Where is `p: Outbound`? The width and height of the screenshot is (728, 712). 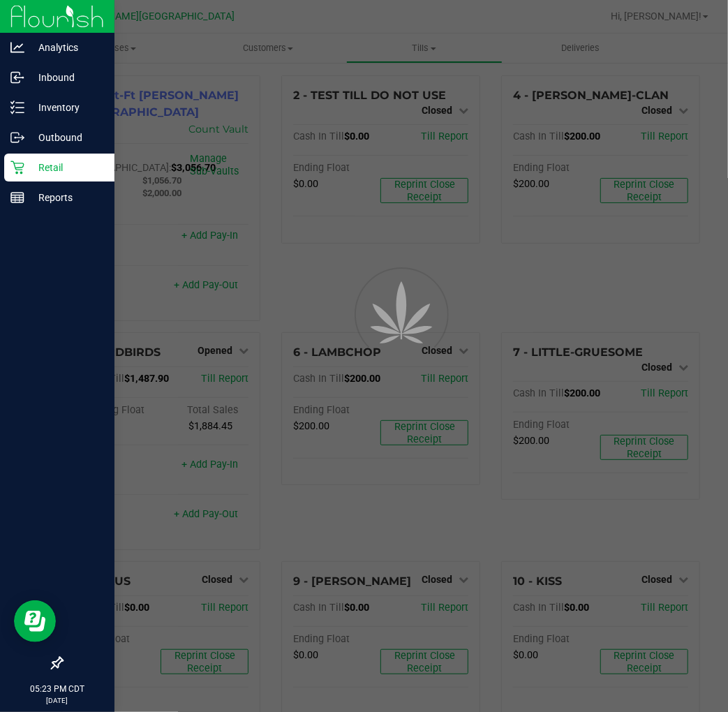
p: Outbound is located at coordinates (67, 138).